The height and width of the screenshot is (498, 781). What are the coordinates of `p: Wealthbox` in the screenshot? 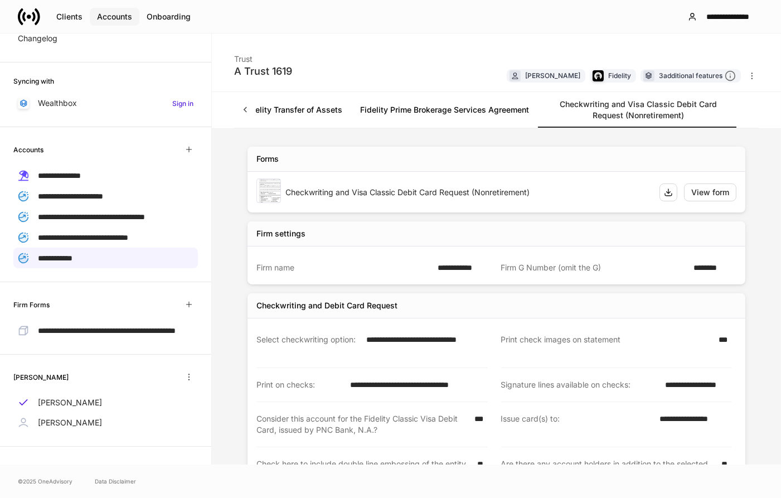 It's located at (57, 103).